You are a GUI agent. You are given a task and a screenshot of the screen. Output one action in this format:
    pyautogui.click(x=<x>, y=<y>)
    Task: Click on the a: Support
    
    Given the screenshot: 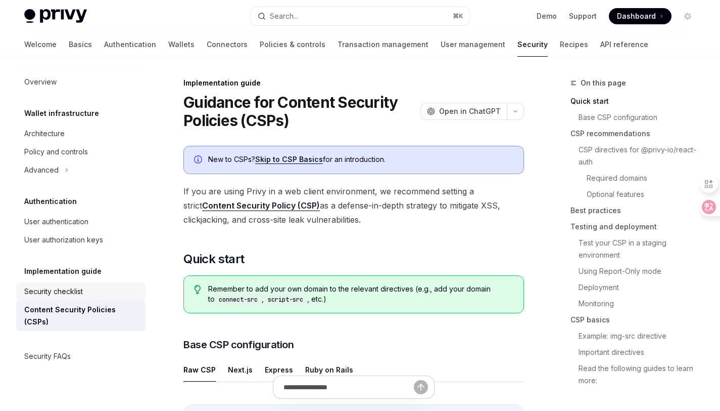 What is the action you would take?
    pyautogui.click(x=583, y=16)
    